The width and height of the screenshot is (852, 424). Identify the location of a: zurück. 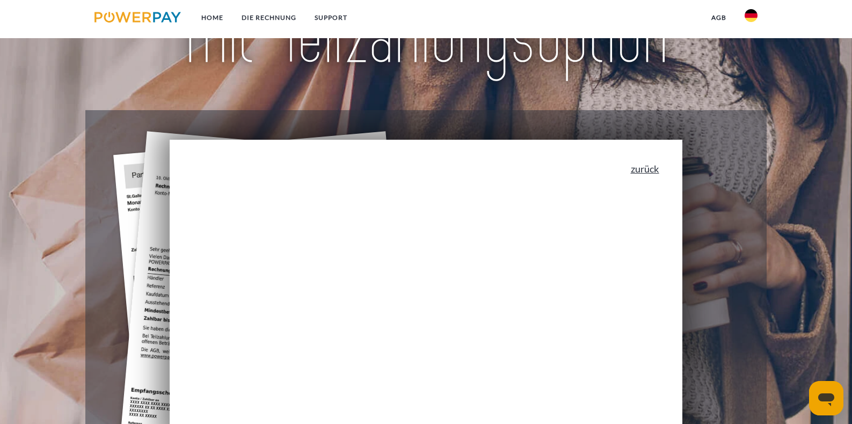
(645, 169).